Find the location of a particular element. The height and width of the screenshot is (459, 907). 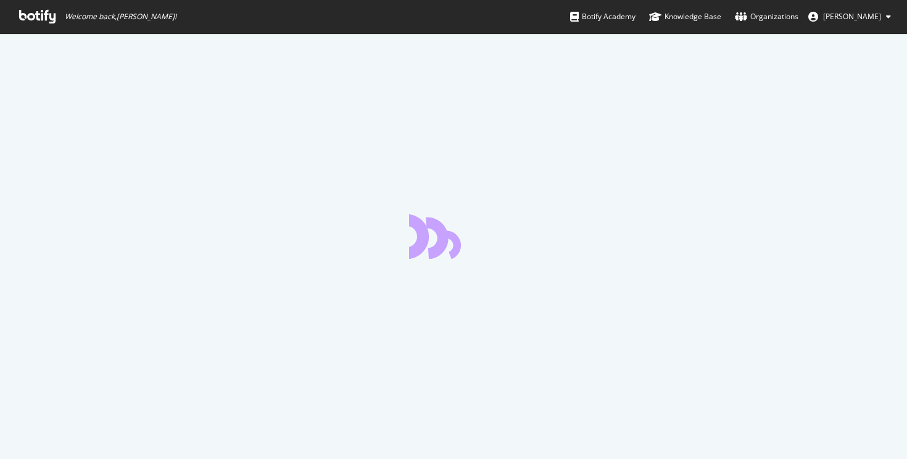

div: Organizations is located at coordinates (767, 17).